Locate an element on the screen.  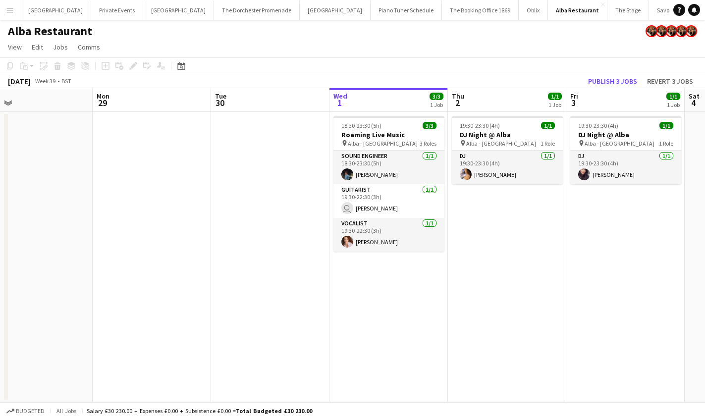
button: The Stage is located at coordinates (628, 10).